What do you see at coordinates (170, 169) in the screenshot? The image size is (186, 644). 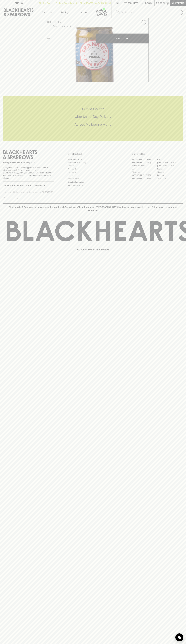 I see `a: Fitzroy` at bounding box center [170, 169].